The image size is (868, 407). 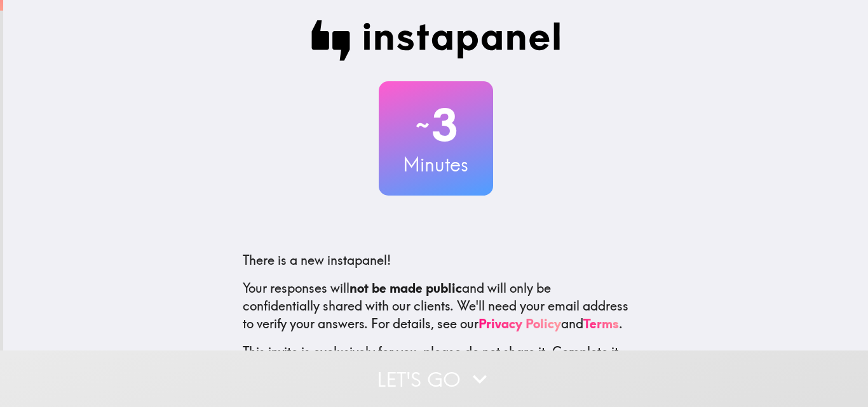 What do you see at coordinates (317, 260) in the screenshot?
I see `span: There is a new instapanel!` at bounding box center [317, 260].